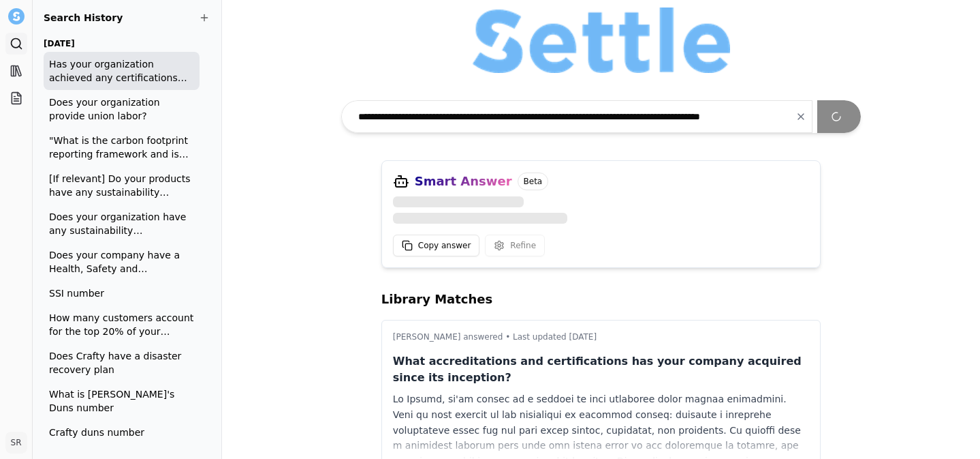 The width and height of the screenshot is (980, 459). Describe the element at coordinates (16, 442) in the screenshot. I see `button: SR` at that location.